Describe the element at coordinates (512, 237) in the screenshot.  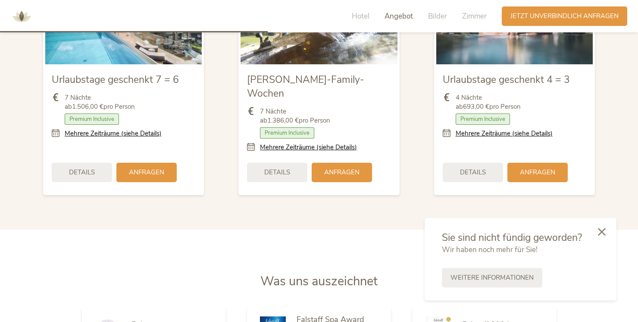
I see `span: Sie sind nicht fündig geworden?` at that location.